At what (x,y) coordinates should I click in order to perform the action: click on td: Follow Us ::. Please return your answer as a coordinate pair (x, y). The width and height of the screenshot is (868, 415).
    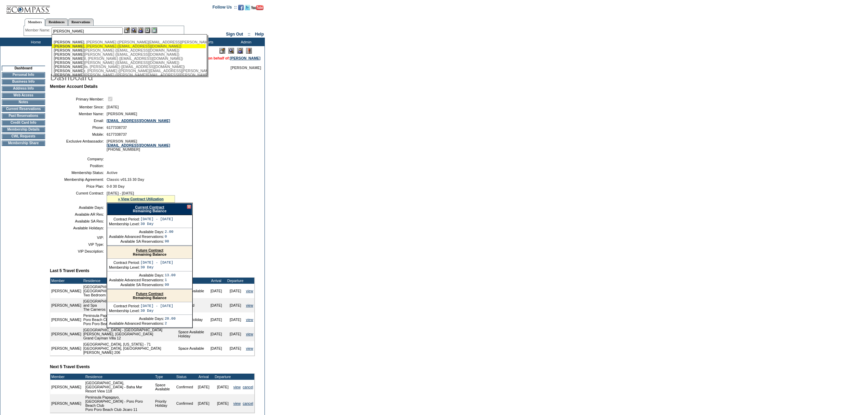
    Looking at the image, I should click on (224, 8).